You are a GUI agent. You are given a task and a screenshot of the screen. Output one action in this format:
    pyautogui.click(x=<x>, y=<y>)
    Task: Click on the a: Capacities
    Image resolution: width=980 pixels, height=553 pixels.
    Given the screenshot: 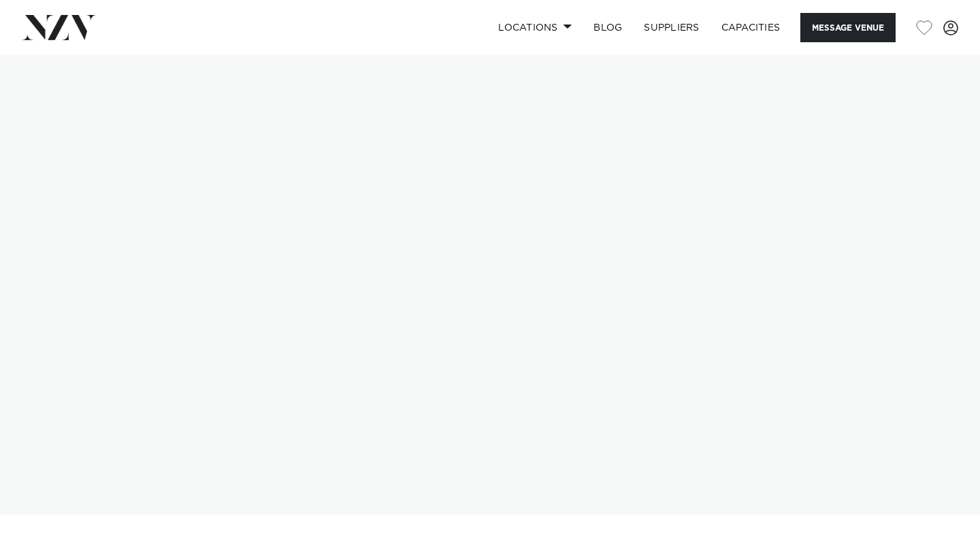 What is the action you would take?
    pyautogui.click(x=750, y=27)
    